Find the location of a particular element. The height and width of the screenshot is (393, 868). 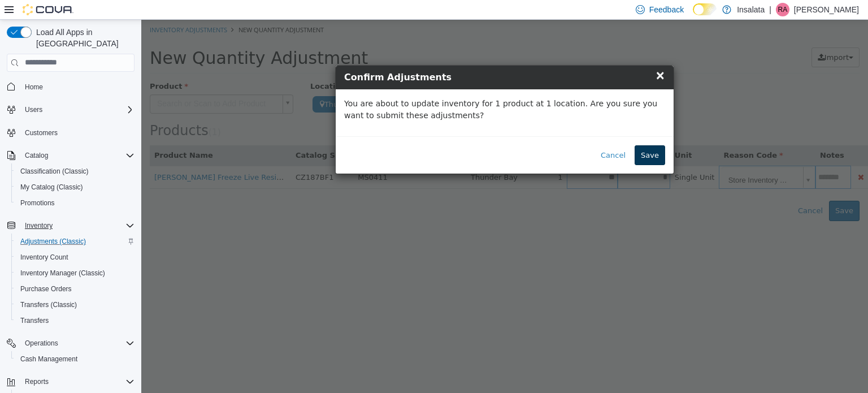

input: Dark Mode is located at coordinates (705, 9).